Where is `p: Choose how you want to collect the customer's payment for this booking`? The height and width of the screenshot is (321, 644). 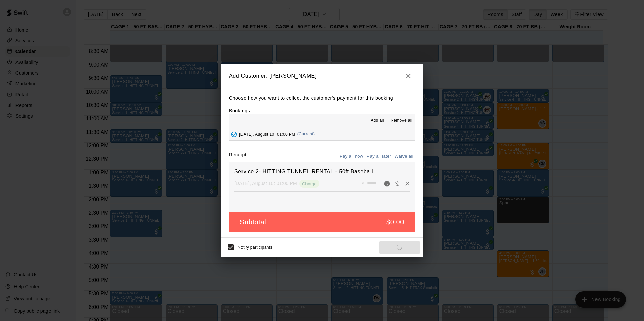 p: Choose how you want to collect the customer's payment for this booking is located at coordinates (322, 98).